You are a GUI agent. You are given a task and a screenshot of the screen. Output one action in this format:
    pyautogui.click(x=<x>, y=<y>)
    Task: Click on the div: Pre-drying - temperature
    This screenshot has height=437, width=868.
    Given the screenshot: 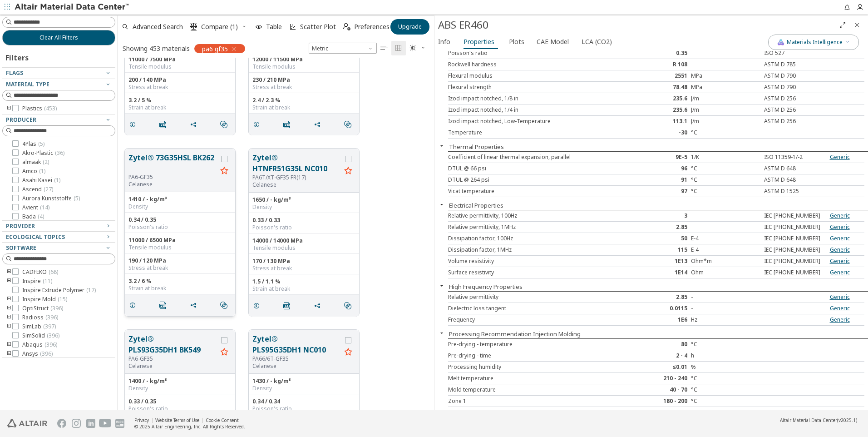 What is the action you would take?
    pyautogui.click(x=535, y=344)
    